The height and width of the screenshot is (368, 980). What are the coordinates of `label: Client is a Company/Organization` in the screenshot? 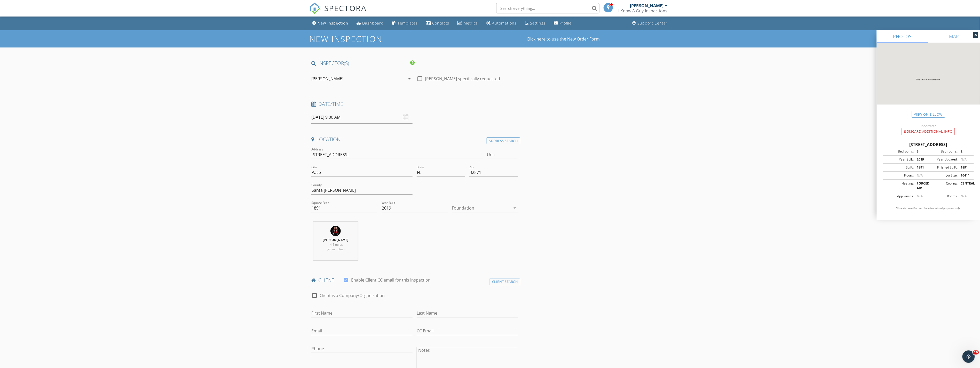 It's located at (352, 295).